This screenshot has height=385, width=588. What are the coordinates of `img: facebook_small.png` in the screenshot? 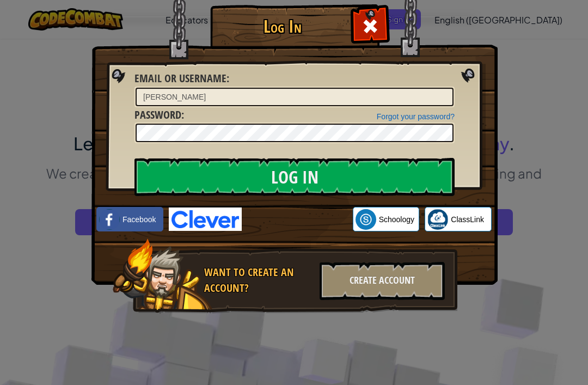 It's located at (110, 219).